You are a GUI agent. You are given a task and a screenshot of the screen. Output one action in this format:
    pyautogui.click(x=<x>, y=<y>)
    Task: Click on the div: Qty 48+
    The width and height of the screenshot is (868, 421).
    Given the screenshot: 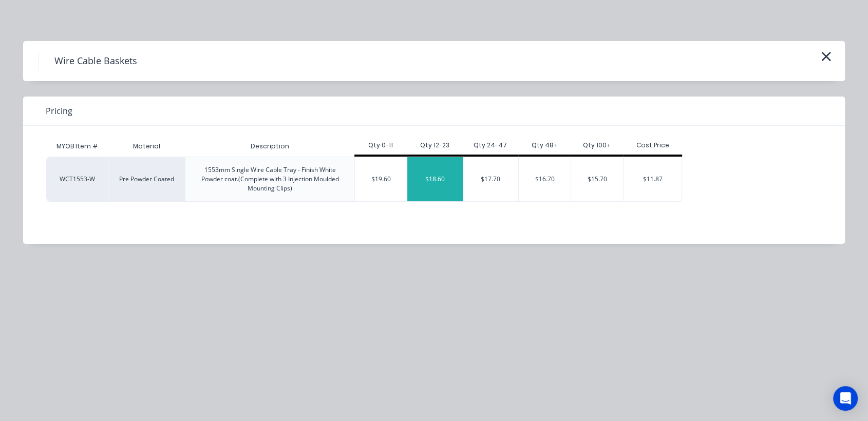 What is the action you would take?
    pyautogui.click(x=545, y=145)
    